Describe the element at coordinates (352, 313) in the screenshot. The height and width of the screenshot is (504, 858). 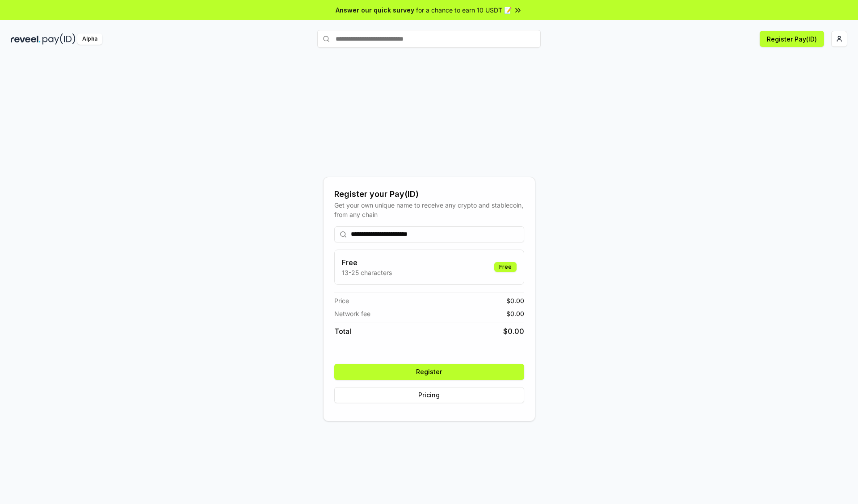
I see `span: Network fee` at that location.